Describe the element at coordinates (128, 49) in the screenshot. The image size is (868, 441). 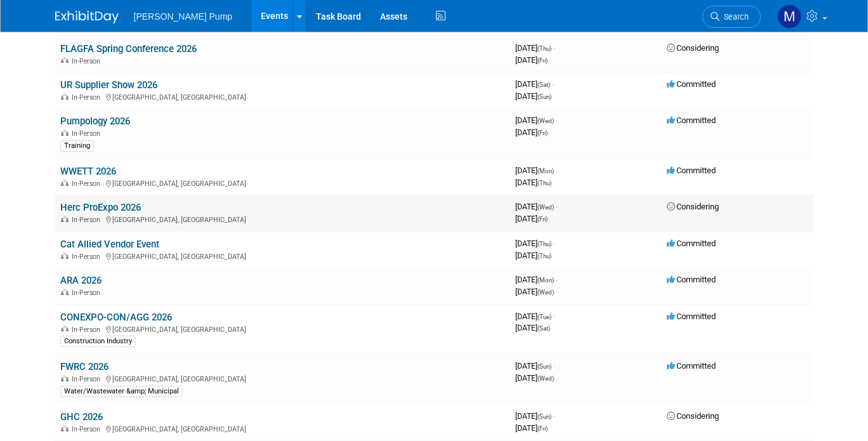
I see `a: FLAGFA Spring Conference 2026` at that location.